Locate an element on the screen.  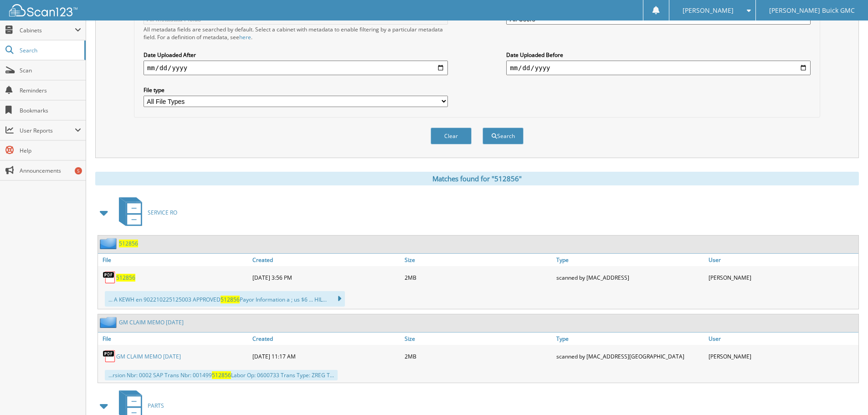
label: File type is located at coordinates (296, 90).